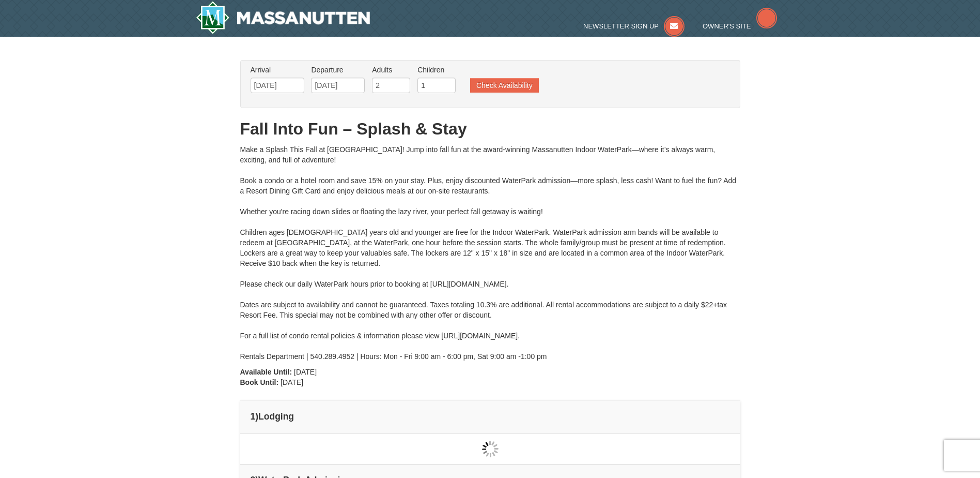 This screenshot has width=980, height=478. What do you see at coordinates (338, 69) in the screenshot?
I see `label: Departure` at bounding box center [338, 69].